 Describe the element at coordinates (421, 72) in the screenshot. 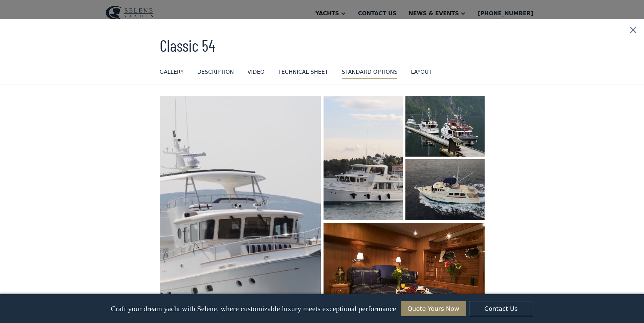

I see `div: layout` at that location.